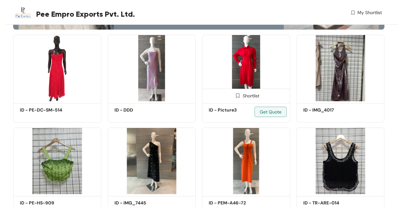 The height and width of the screenshot is (207, 403). What do you see at coordinates (47, 110) in the screenshot?
I see `h5: ID - PE-DC-SM-514` at bounding box center [47, 110].